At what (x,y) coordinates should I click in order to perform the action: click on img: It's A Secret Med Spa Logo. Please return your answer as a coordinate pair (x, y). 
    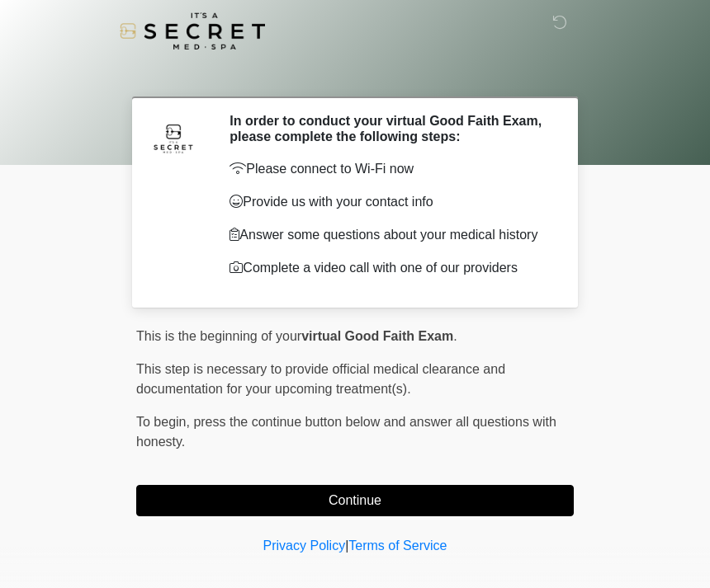
    Looking at the image, I should click on (192, 30).